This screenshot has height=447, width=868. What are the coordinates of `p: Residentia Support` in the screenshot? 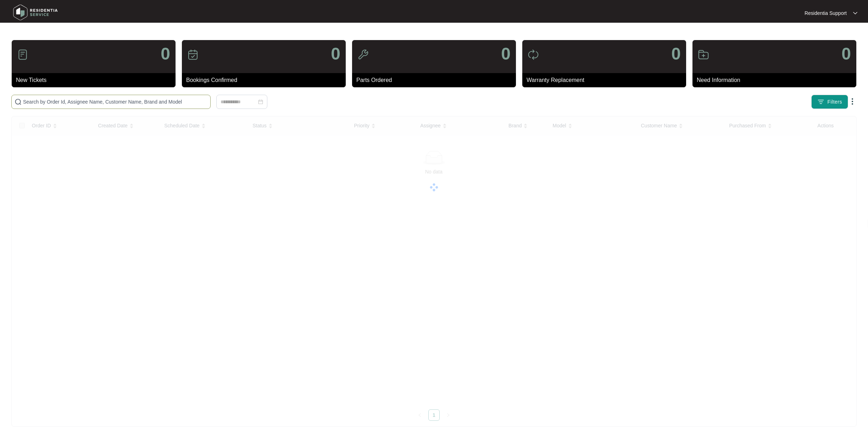 It's located at (825, 13).